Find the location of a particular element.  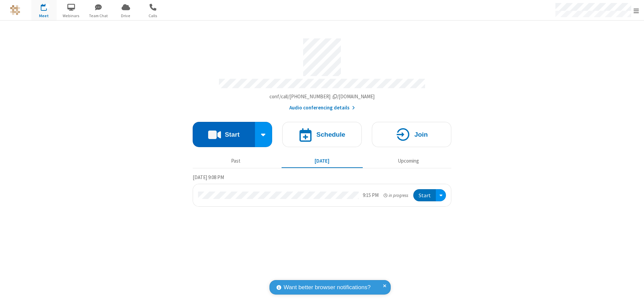

button: Upcoming is located at coordinates (408, 161).